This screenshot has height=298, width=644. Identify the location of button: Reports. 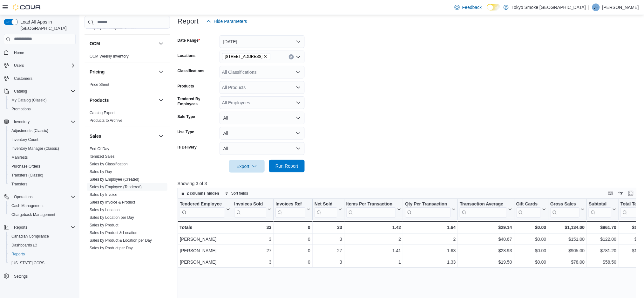
(21, 227).